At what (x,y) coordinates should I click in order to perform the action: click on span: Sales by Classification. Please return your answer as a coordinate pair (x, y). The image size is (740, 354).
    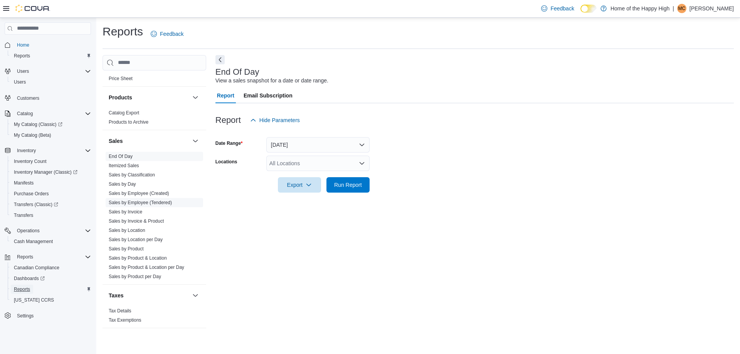
    Looking at the image, I should click on (132, 175).